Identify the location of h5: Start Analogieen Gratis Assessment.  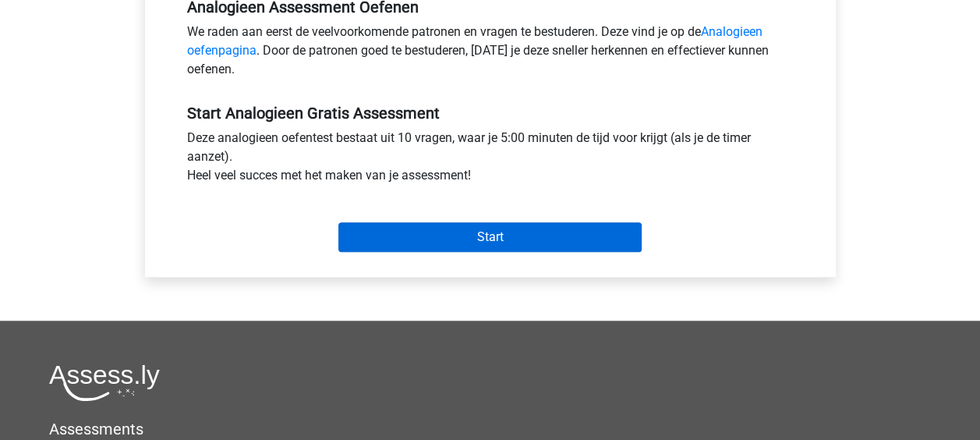
(491, 113).